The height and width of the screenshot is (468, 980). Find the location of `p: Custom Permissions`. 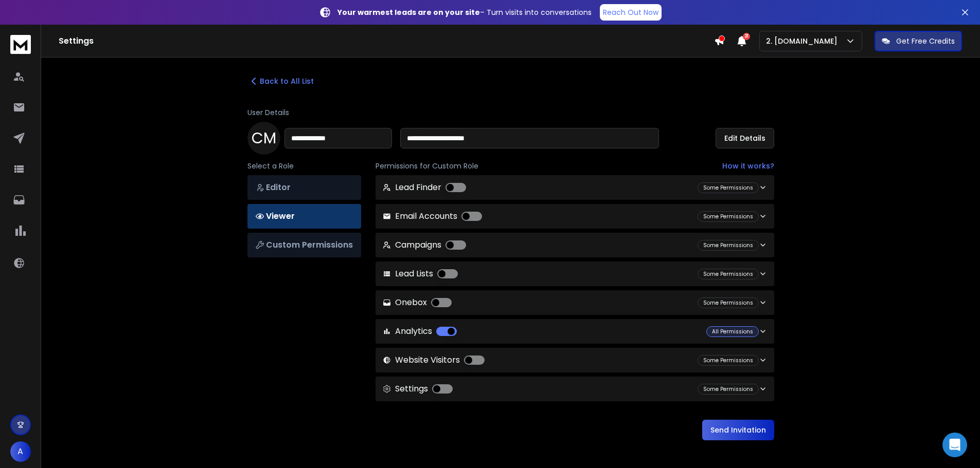

p: Custom Permissions is located at coordinates (304, 245).